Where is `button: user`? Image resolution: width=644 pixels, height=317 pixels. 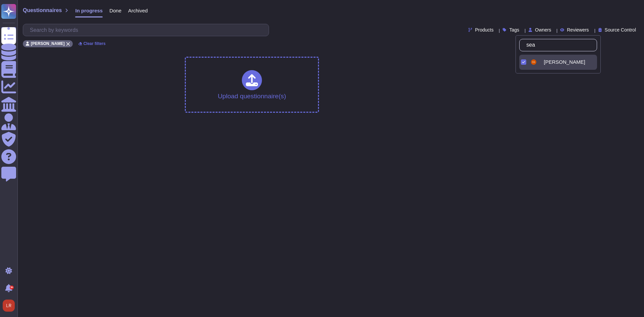
button: user is located at coordinates (11, 306).